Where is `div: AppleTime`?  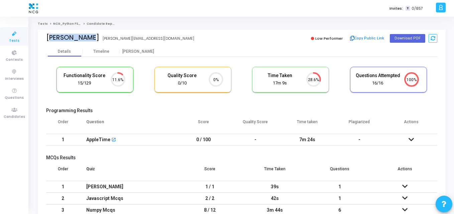 div: AppleTime is located at coordinates (98, 140).